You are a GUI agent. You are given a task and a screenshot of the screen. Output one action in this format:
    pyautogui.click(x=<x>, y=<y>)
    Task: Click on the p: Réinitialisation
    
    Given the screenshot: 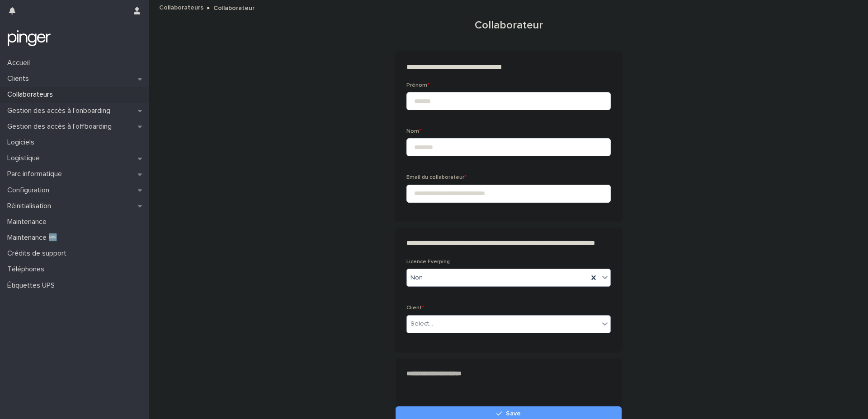 What is the action you would take?
    pyautogui.click(x=30, y=206)
    